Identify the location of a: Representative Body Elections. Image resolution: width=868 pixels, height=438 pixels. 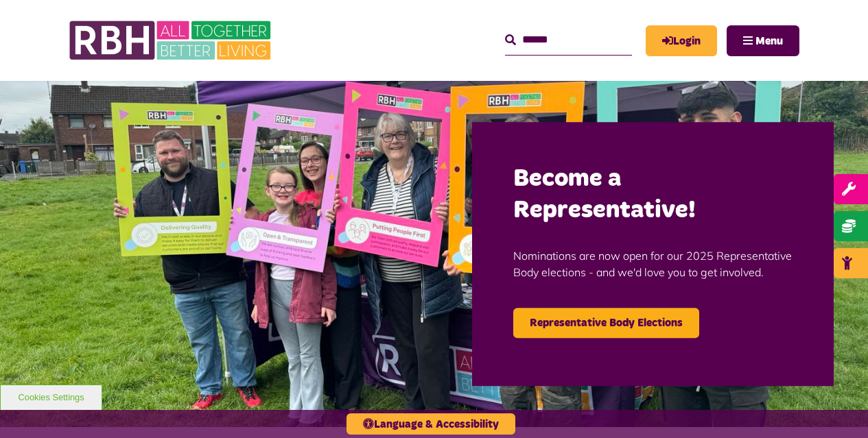
(606, 323).